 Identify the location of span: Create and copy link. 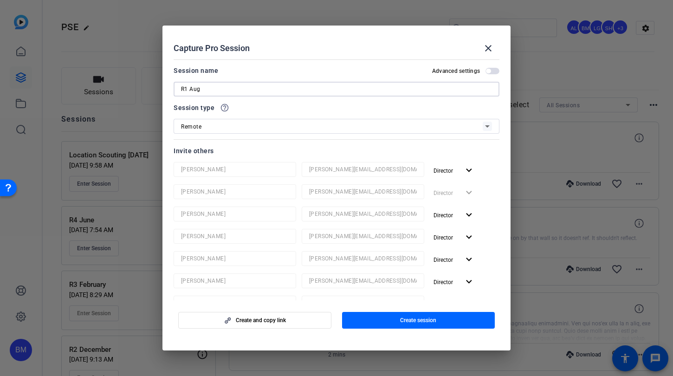
(261, 320).